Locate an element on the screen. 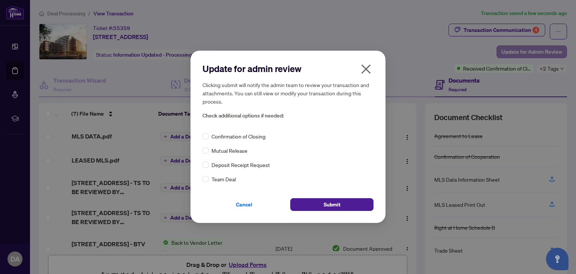 This screenshot has width=576, height=274. span: Mutual Release is located at coordinates (230, 151).